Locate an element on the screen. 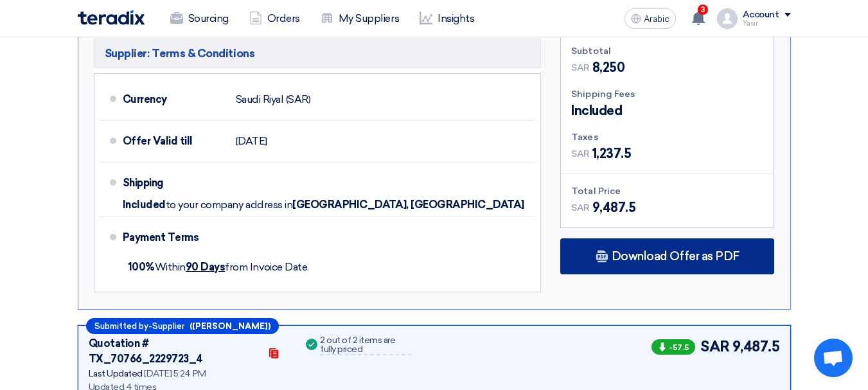 The image size is (868, 390). img: Teradix logo is located at coordinates (111, 17).